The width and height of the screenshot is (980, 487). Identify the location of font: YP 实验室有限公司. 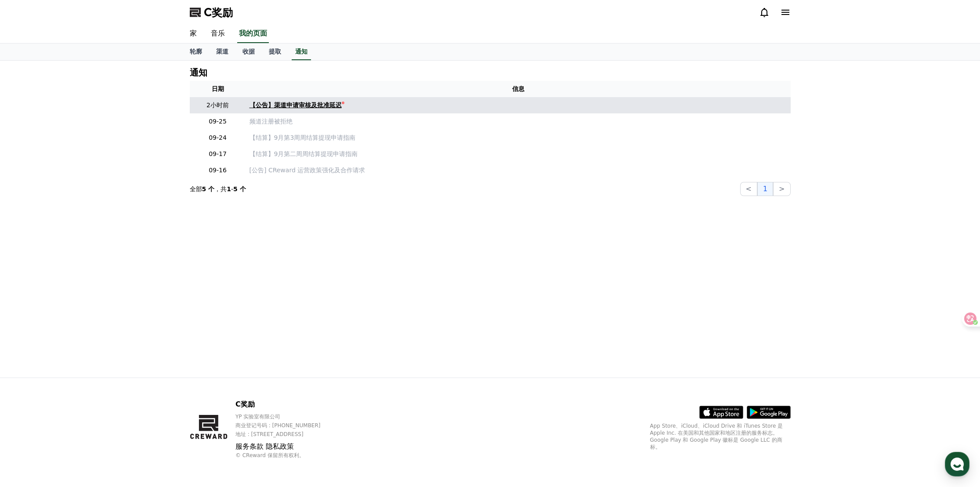
(258, 416).